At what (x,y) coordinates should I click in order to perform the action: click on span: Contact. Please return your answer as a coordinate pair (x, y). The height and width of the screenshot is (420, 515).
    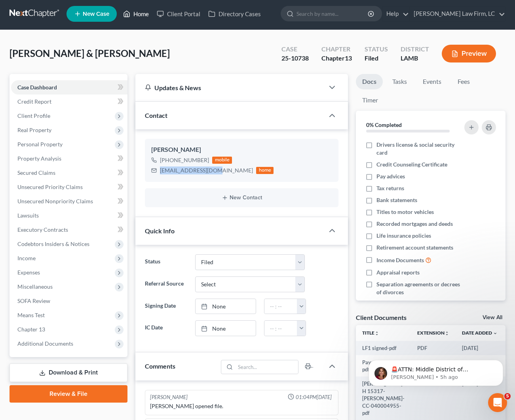
    Looking at the image, I should click on (156, 115).